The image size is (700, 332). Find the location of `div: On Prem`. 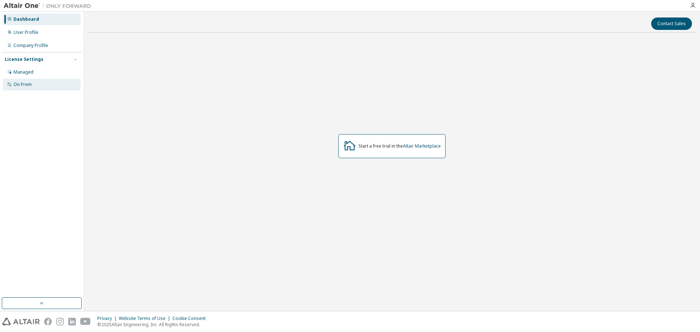

div: On Prem is located at coordinates (23, 85).